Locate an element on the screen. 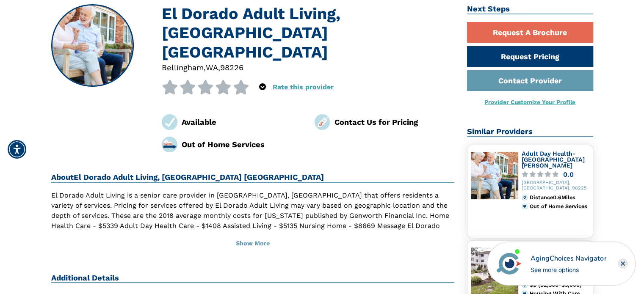  div: 0.0 is located at coordinates (568, 174).